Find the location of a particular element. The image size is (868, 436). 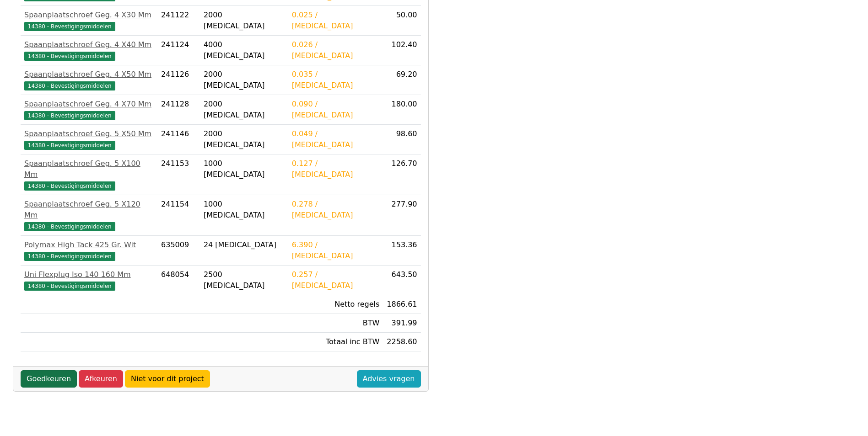

a: Spaanplaatschroef Geg. 5 X120 Mm14380 - Bevestigingsmiddelen is located at coordinates (89, 216).